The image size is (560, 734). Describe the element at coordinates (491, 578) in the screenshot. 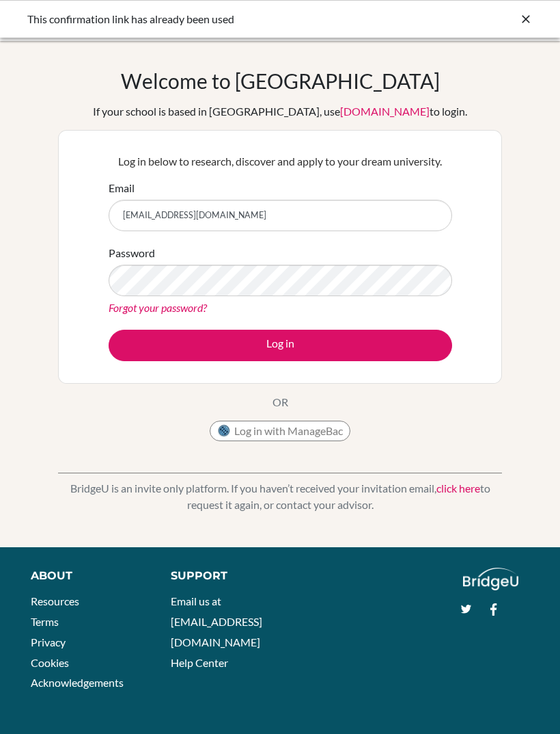

I see `img: logo_white@2x-f4f0deed5e89b7ecb1c2cc34c3e3d731f90f0f143d5ea2071677605dd97b5244.png` at that location.